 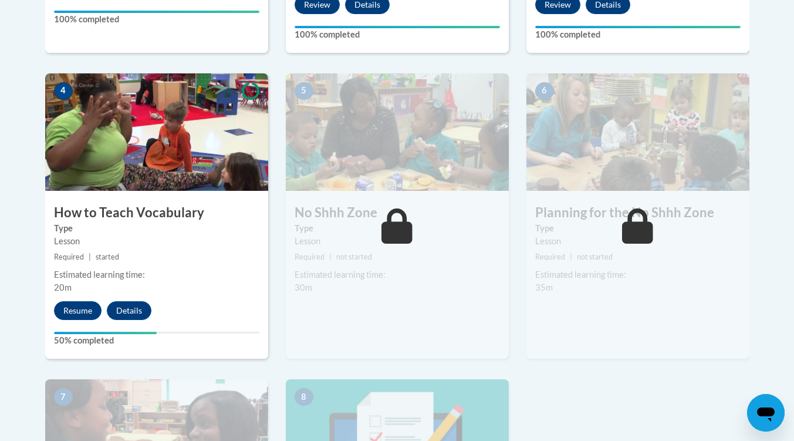 What do you see at coordinates (63, 91) in the screenshot?
I see `span: 4` at bounding box center [63, 91].